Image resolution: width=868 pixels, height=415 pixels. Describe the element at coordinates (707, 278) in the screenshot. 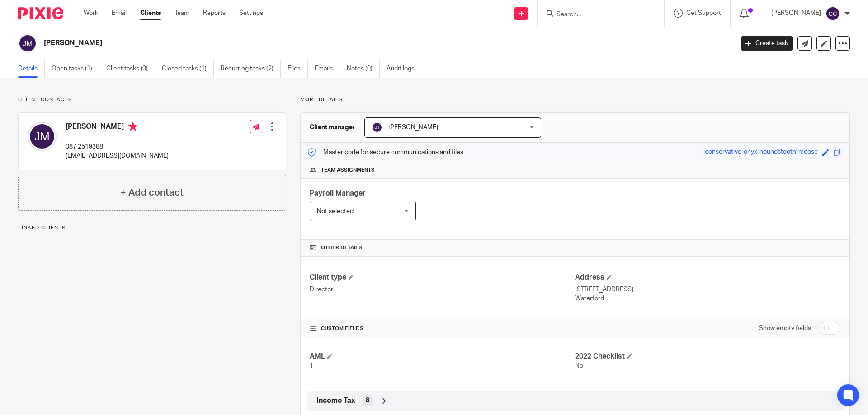

I see `h4: Address` at that location.